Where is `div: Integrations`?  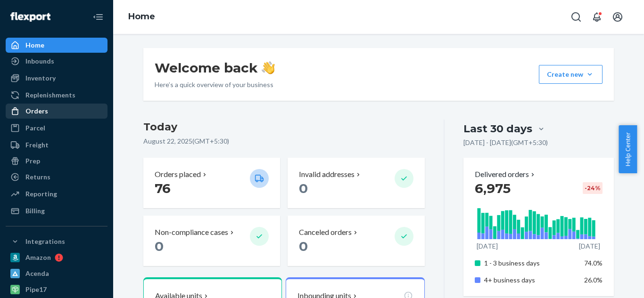
div: Integrations is located at coordinates (45, 242).